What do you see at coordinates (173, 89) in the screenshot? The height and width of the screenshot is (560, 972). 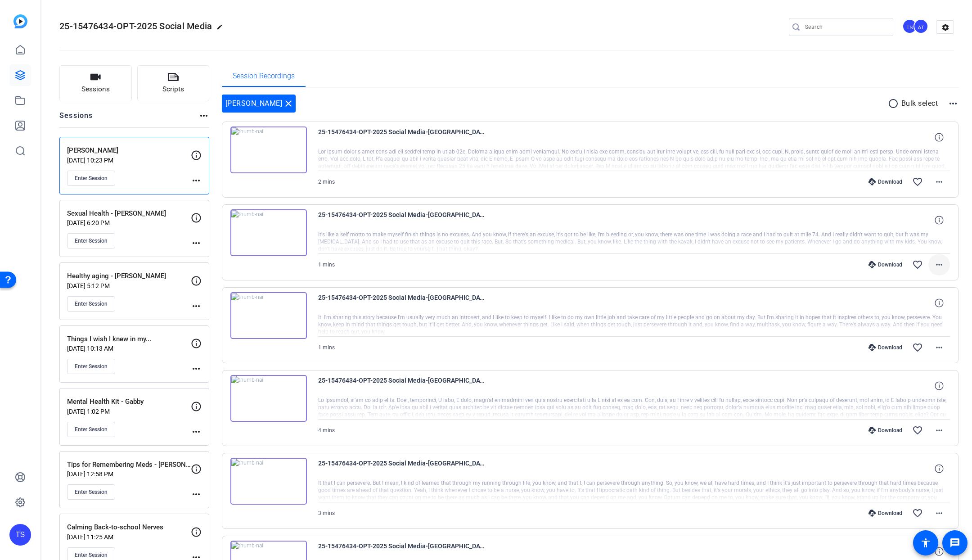 I see `span: Scripts` at bounding box center [173, 89].